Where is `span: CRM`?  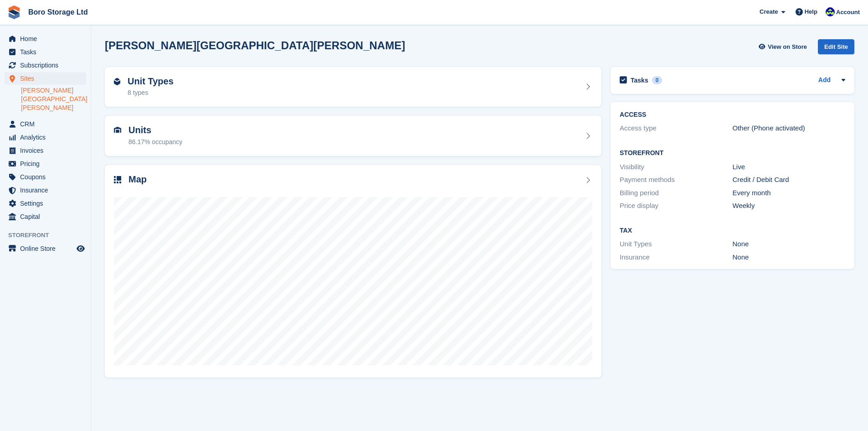 span: CRM is located at coordinates (48, 124).